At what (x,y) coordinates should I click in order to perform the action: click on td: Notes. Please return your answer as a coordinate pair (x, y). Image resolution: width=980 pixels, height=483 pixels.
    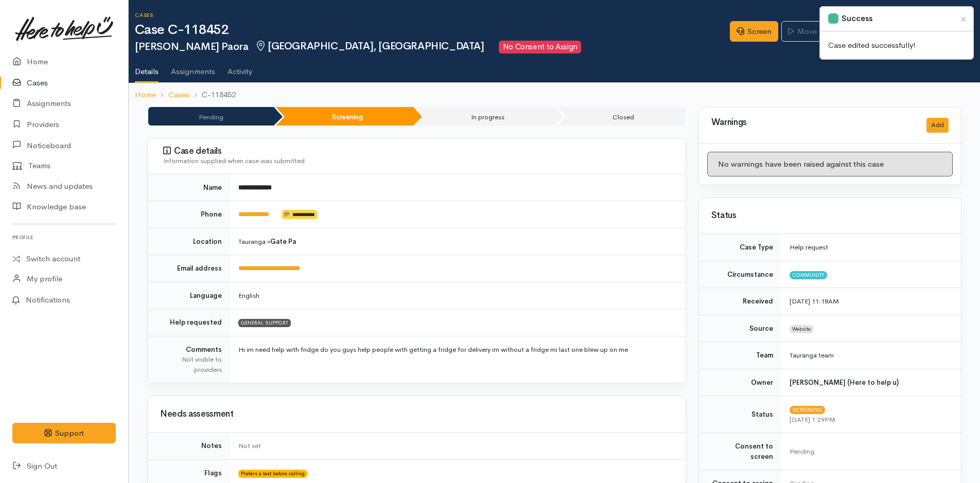
    Looking at the image, I should click on (189, 446).